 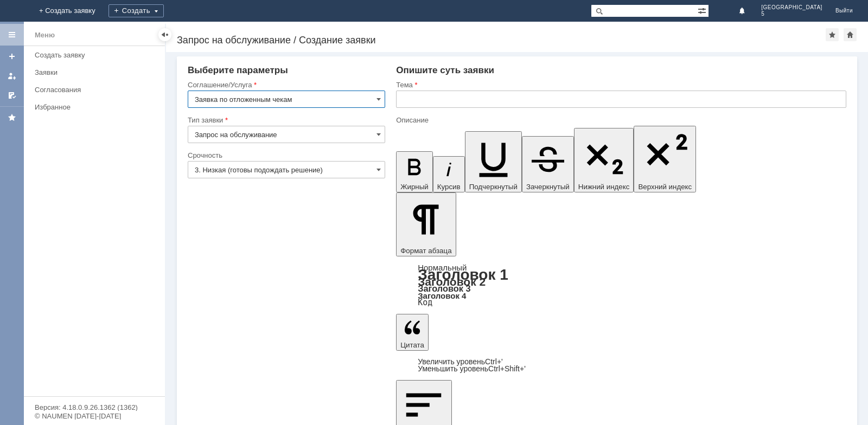 What do you see at coordinates (412, 345) in the screenshot?
I see `span: Цитата` at bounding box center [412, 345].